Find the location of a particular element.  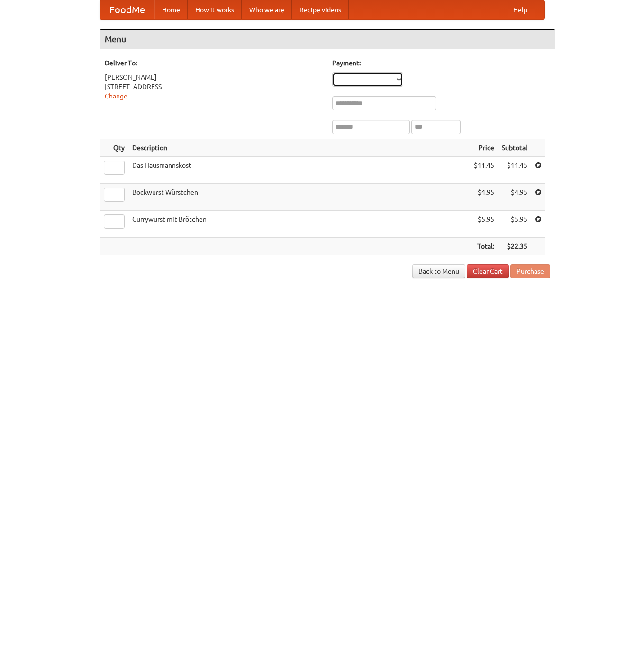

a: Home is located at coordinates (170, 10).